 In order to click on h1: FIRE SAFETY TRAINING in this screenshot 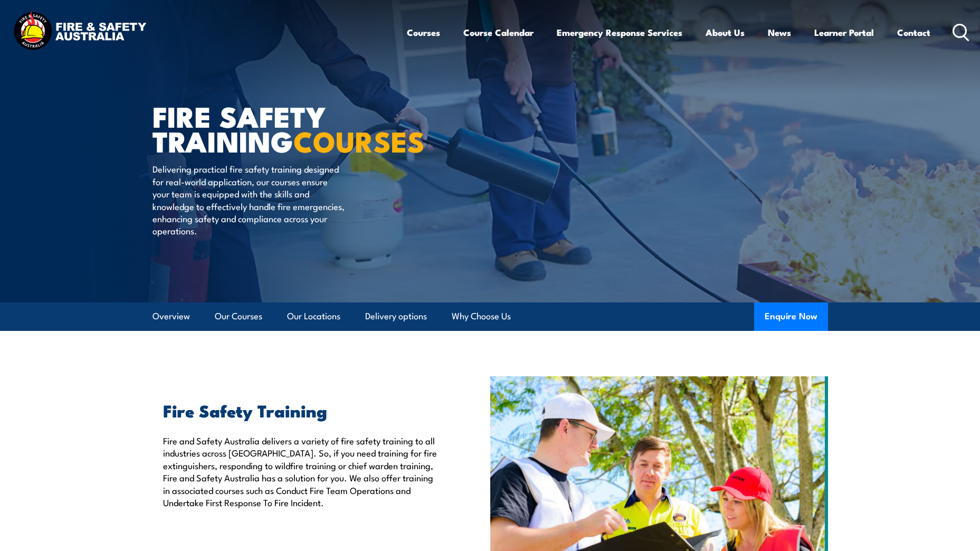, I will do `click(283, 128)`.